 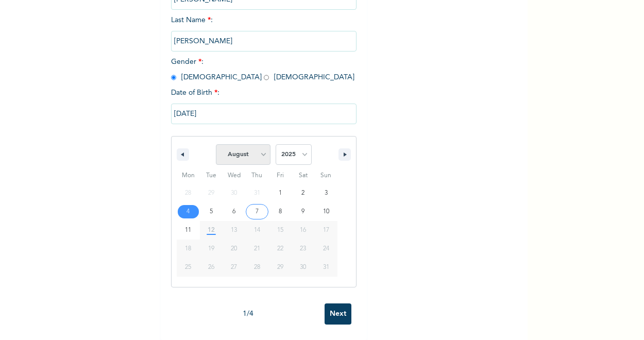 I want to click on span: 29, so click(x=280, y=267).